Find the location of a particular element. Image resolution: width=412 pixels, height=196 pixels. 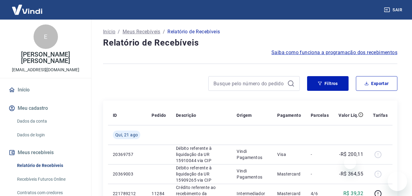

button: Sair is located at coordinates (394, 10).